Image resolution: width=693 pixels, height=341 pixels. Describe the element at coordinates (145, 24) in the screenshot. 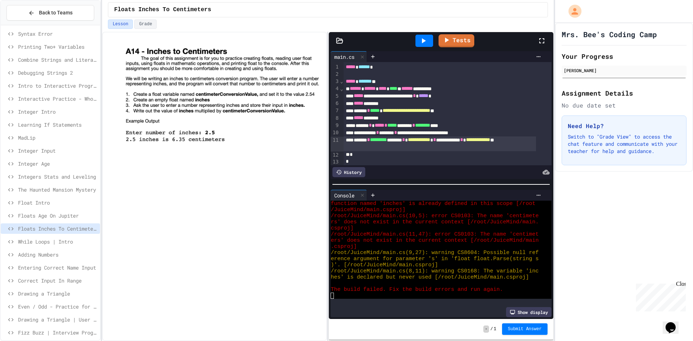

I see `button: Grade` at that location.